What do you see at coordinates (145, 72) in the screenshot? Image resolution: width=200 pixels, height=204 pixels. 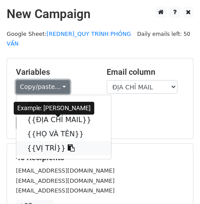 I see `h5: Email column` at bounding box center [145, 72].